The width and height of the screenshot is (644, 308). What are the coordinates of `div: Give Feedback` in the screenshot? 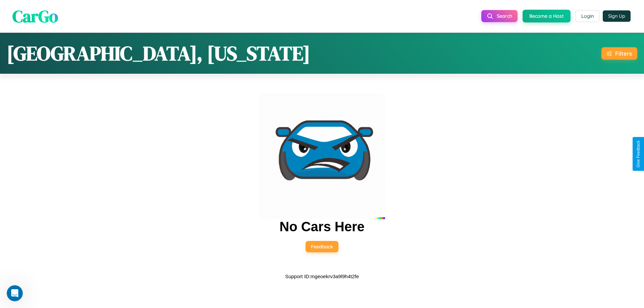 It's located at (638, 154).